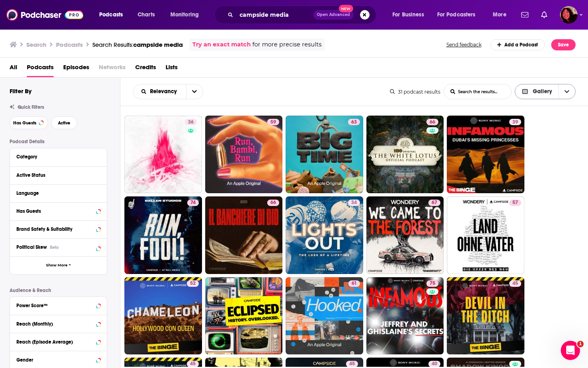 The height and width of the screenshot is (368, 588). I want to click on span: for more precise results, so click(287, 44).